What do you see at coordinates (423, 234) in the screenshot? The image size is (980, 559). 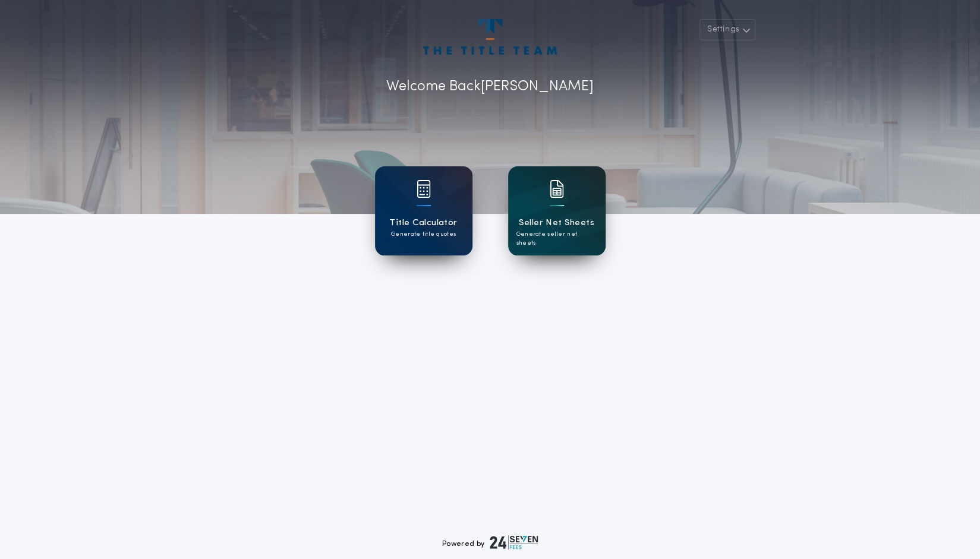 I see `p: Generate title quotes` at bounding box center [423, 234].